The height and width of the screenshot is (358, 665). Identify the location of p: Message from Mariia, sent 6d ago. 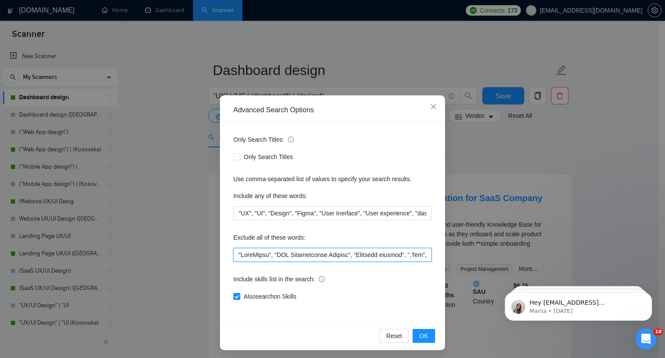
(94, 37).